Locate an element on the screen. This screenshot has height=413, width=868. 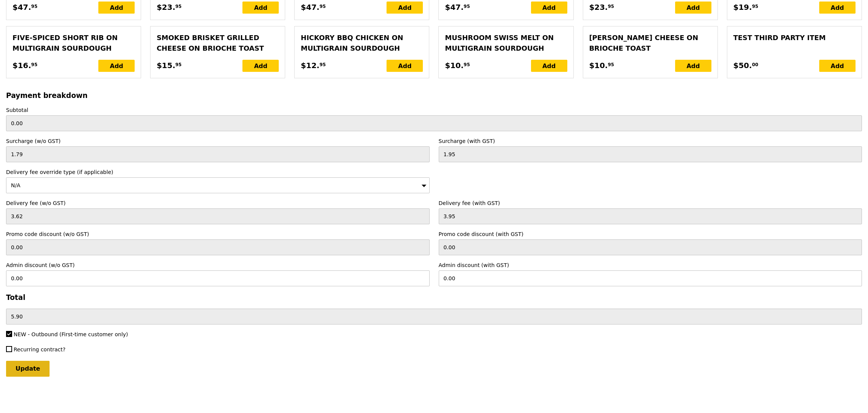
label: Promo code discount (w/o GST) is located at coordinates (218, 234).